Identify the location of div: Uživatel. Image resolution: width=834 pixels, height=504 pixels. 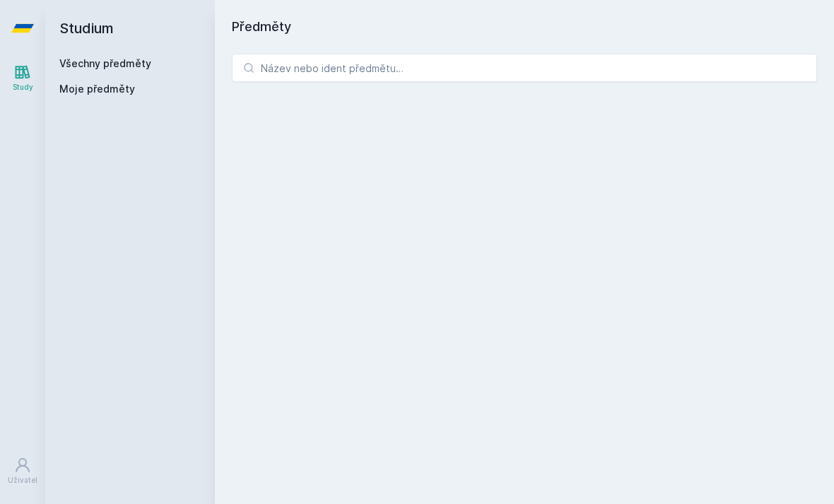
(23, 480).